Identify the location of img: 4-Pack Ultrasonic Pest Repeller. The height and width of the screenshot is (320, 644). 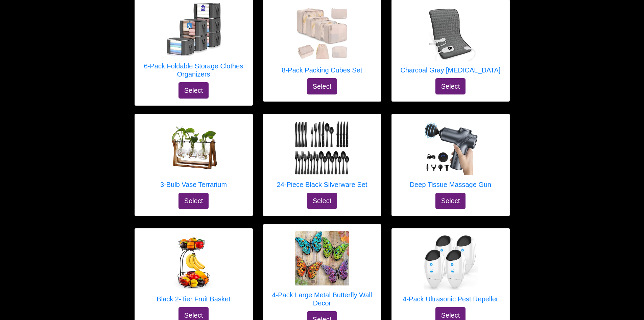
(451, 262).